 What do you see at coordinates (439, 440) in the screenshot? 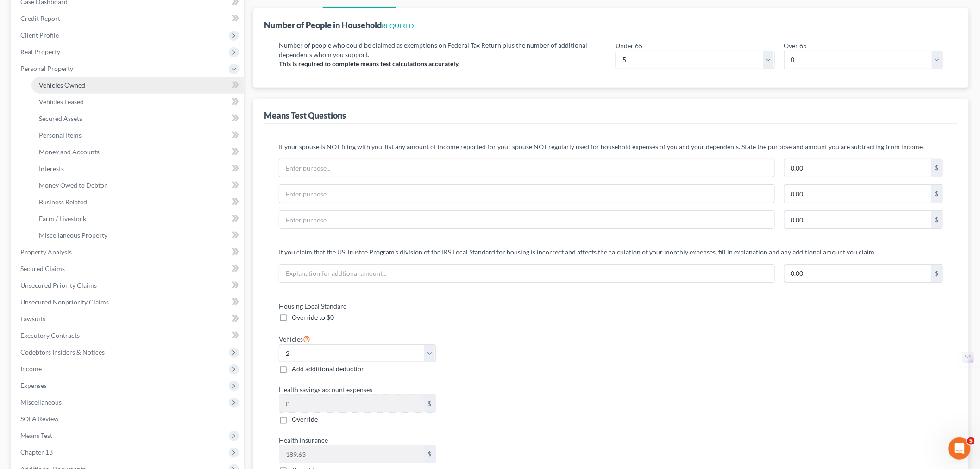
I see `label: Health insurance` at bounding box center [439, 440].